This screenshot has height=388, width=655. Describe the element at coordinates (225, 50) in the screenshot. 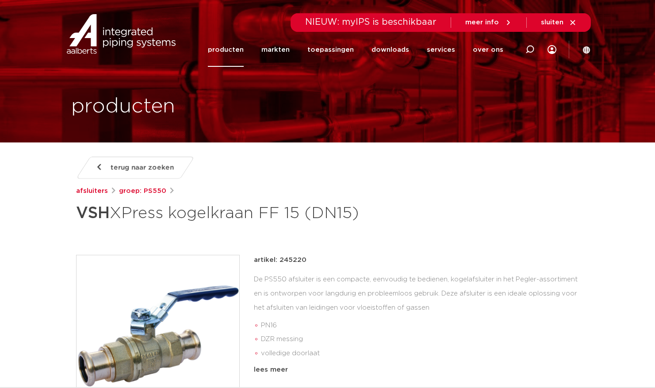

I see `a: producten` at that location.